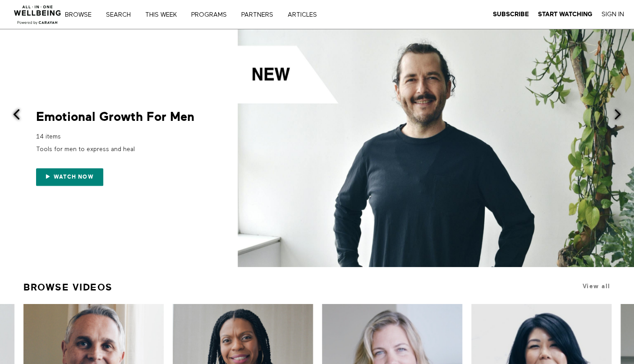  Describe the element at coordinates (510, 15) in the screenshot. I see `a: Subscribe` at that location.